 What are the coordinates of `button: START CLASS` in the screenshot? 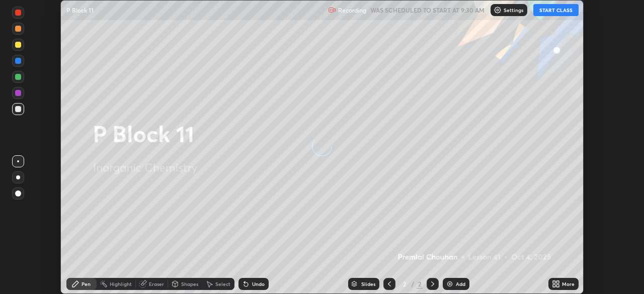 It's located at (555, 10).